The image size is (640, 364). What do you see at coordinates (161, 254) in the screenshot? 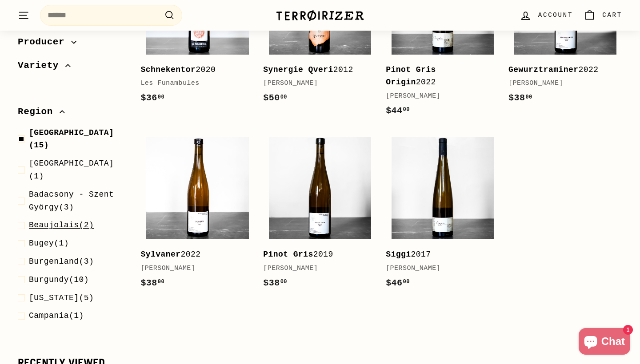
I see `b: Sylvaner` at bounding box center [161, 254].